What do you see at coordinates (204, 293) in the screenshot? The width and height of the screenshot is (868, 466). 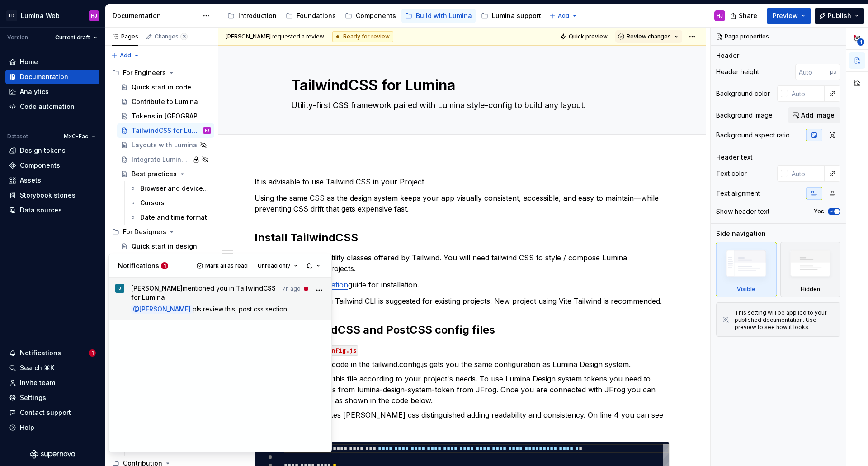 I see `span: mentioned you in` at bounding box center [204, 293].